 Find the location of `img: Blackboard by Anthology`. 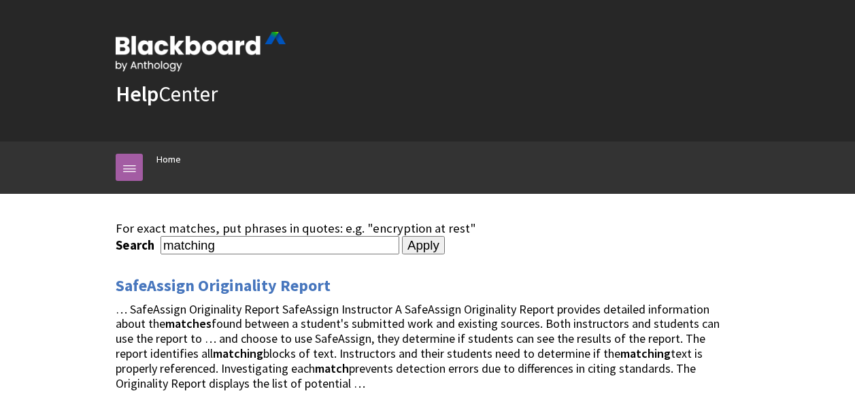

img: Blackboard by Anthology is located at coordinates (201, 52).